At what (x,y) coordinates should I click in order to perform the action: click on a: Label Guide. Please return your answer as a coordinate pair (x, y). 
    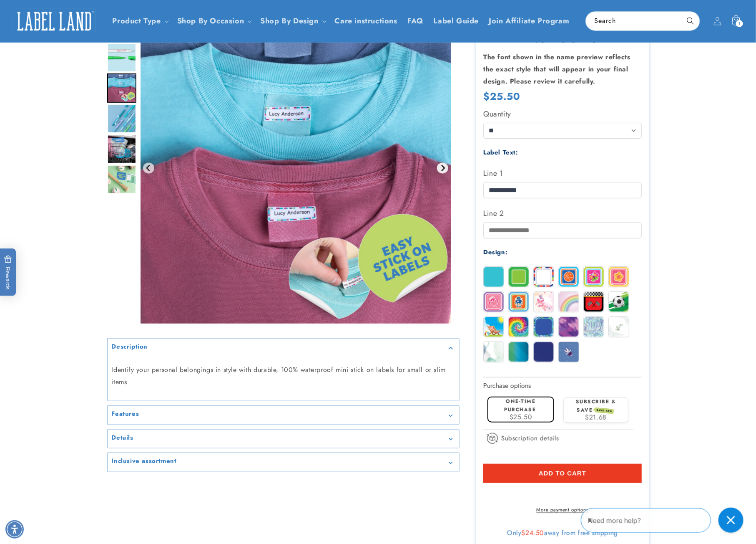
    Looking at the image, I should click on (457, 21).